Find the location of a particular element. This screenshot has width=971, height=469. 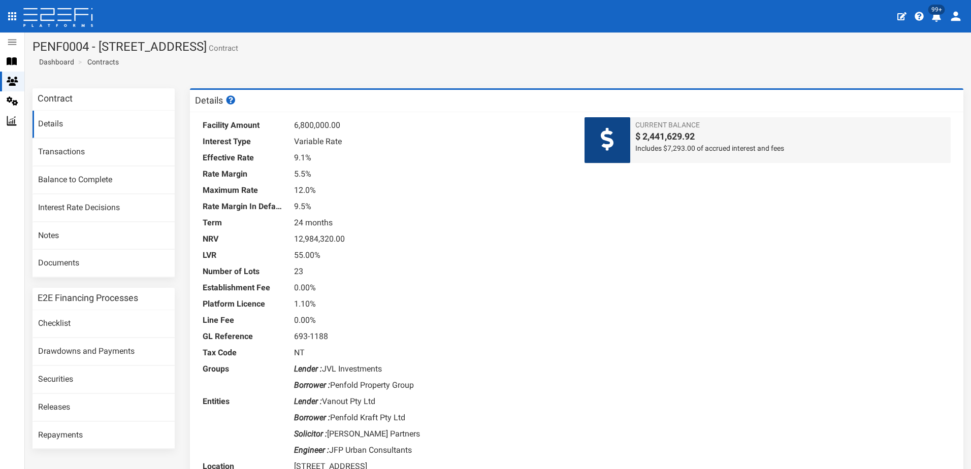

a: Checklist is located at coordinates (104, 324).